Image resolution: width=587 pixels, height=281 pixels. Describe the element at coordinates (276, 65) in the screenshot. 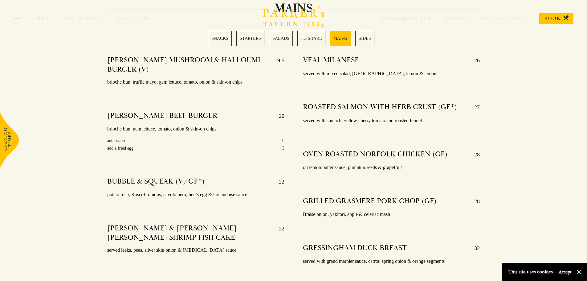

I see `p: 19.5` at that location.